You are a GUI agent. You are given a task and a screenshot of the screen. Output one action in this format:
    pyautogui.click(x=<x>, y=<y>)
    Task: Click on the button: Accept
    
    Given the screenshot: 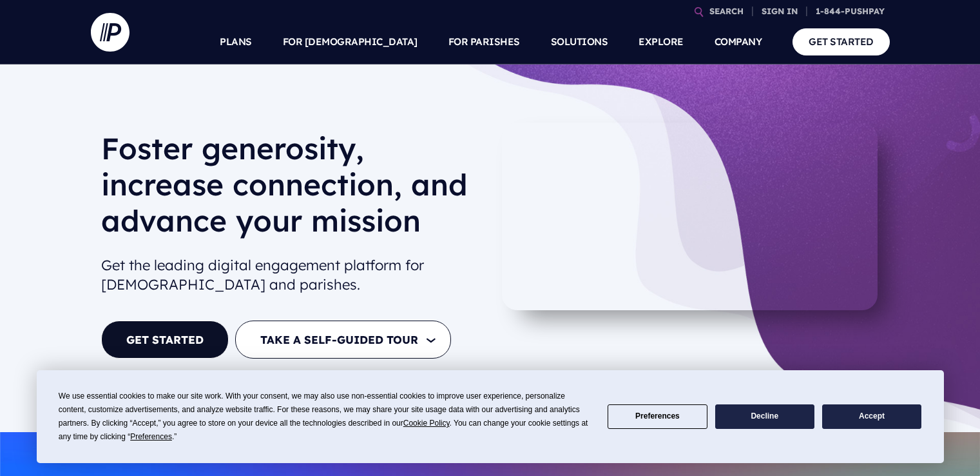 What is the action you would take?
    pyautogui.click(x=871, y=417)
    